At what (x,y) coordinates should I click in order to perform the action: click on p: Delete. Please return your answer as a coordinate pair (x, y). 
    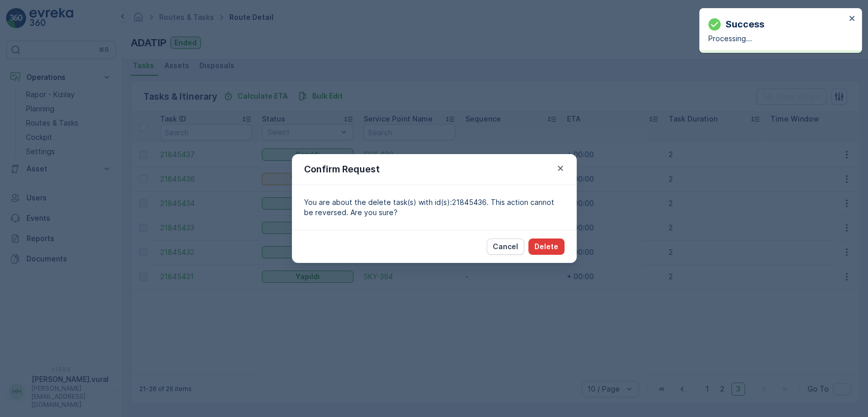
    Looking at the image, I should click on (546, 246).